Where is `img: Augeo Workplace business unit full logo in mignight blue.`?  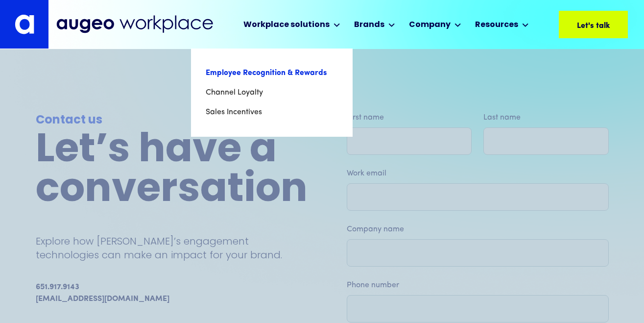 img: Augeo Workplace business unit full logo in mignight blue. is located at coordinates (135, 24).